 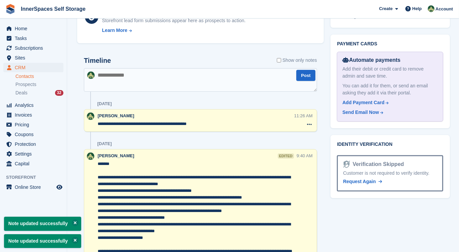 I want to click on div: 9:40 AM, so click(x=305, y=155).